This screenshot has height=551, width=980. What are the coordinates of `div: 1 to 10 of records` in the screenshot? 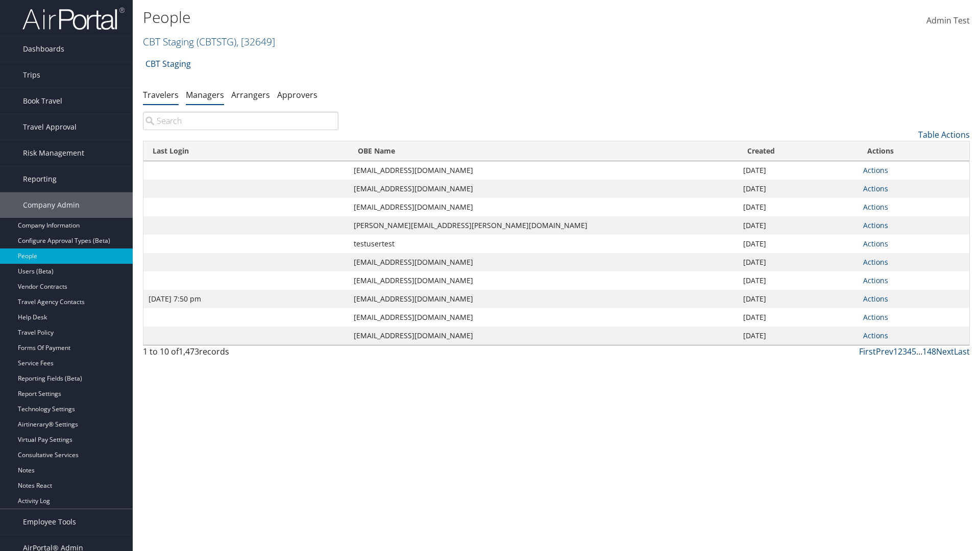 It's located at (240, 354).